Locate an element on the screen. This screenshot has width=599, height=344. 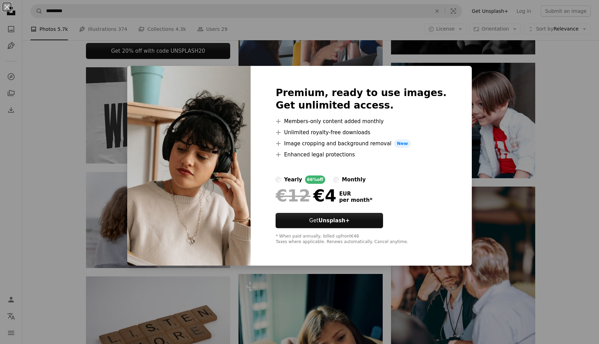
input: monthly is located at coordinates (336, 180).